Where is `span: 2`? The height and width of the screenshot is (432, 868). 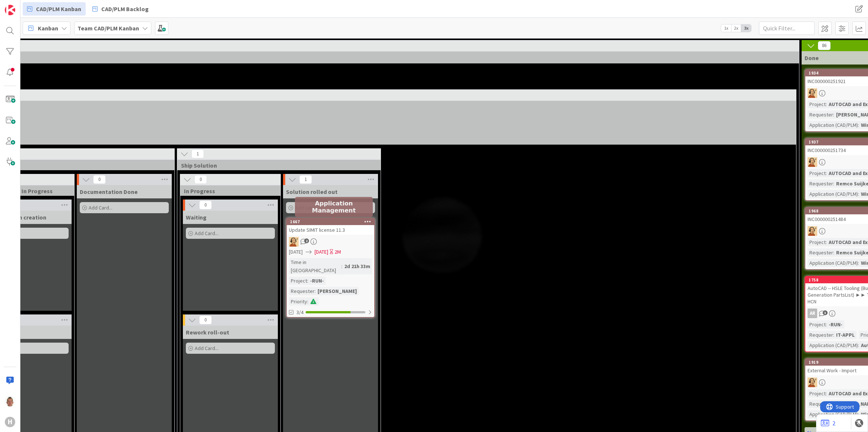
span: 2 is located at coordinates (307, 241).